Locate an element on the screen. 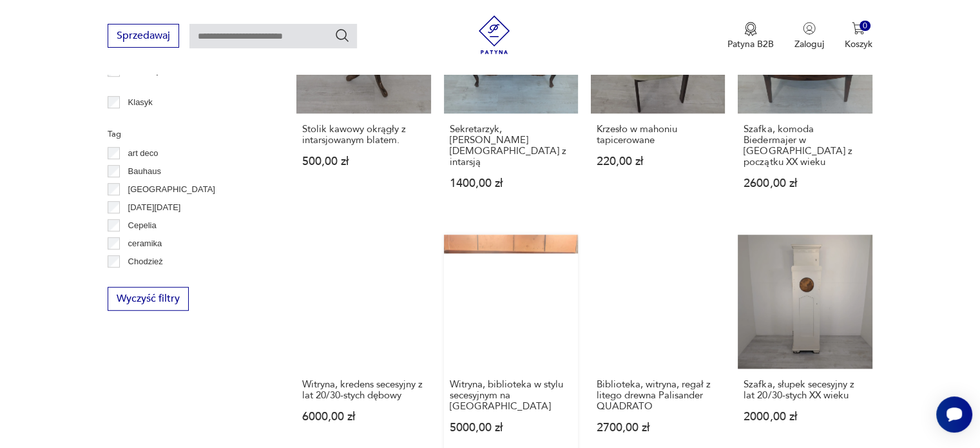  p: Patyna B2B is located at coordinates (750, 44).